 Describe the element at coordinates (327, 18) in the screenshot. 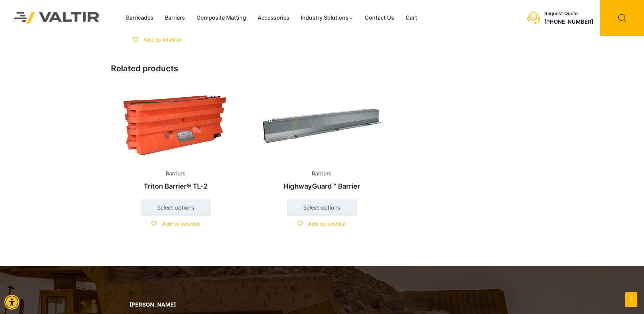

I see `a: Industry Solutions` at that location.